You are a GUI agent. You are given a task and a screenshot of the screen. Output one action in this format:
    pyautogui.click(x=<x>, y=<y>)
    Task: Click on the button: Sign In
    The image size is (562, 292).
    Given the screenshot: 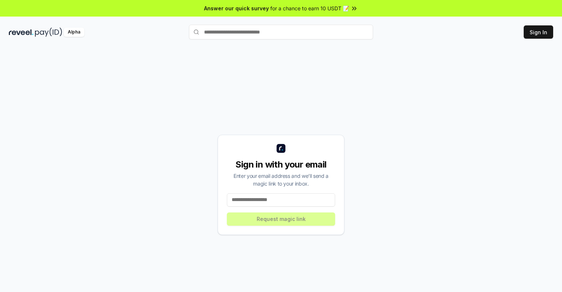 What is the action you would take?
    pyautogui.click(x=539, y=32)
    